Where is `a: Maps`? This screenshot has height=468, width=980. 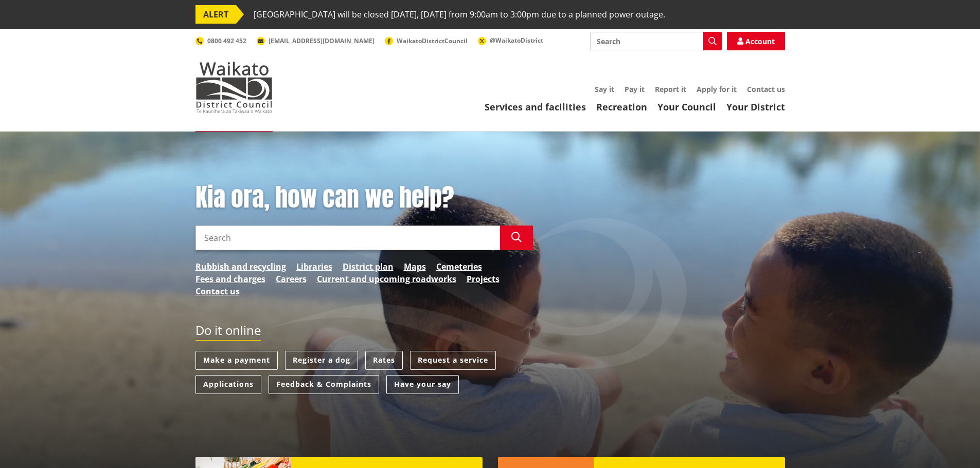 a: Maps is located at coordinates (415, 267).